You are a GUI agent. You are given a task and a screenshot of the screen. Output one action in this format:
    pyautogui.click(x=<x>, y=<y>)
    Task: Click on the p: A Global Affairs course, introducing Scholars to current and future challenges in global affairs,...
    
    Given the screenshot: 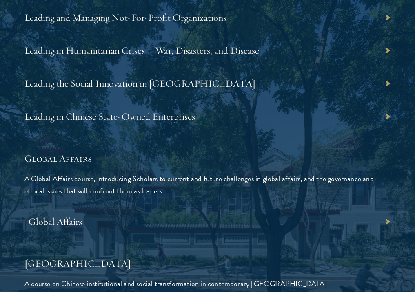 What is the action you would take?
    pyautogui.click(x=207, y=185)
    